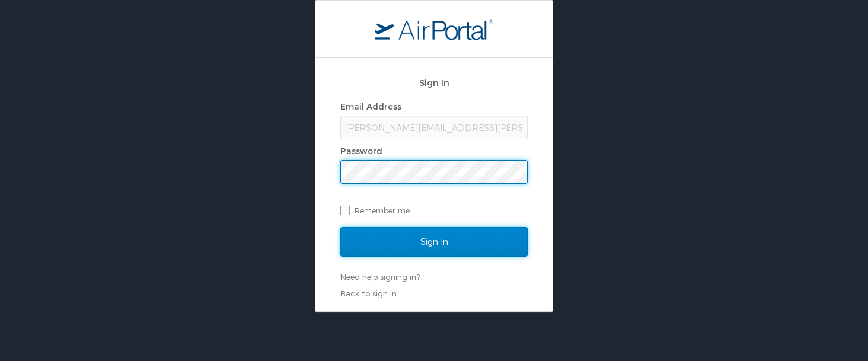 The width and height of the screenshot is (868, 361). What do you see at coordinates (434, 242) in the screenshot?
I see `input: Sign In` at bounding box center [434, 242].